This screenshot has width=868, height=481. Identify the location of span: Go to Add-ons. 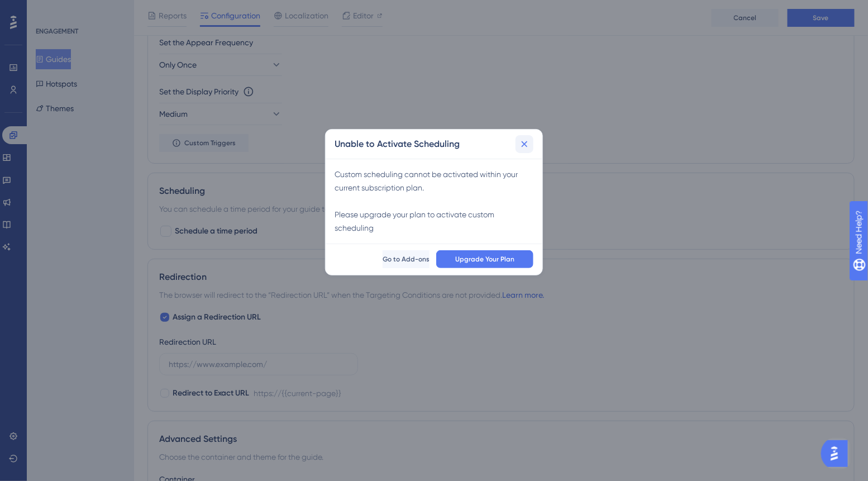
(406, 259).